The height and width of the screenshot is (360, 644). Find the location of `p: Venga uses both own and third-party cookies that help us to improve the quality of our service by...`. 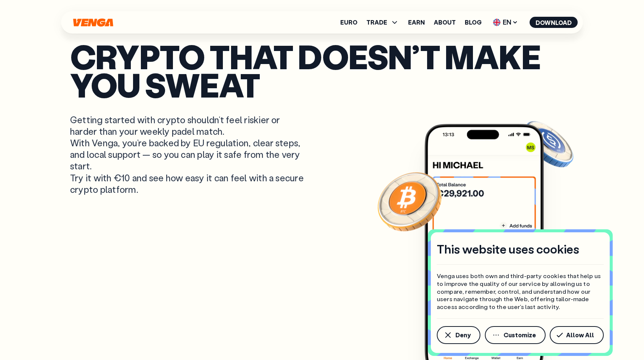

p: Venga uses both own and third-party cookies that help us to improve the quality of our service by... is located at coordinates (520, 292).